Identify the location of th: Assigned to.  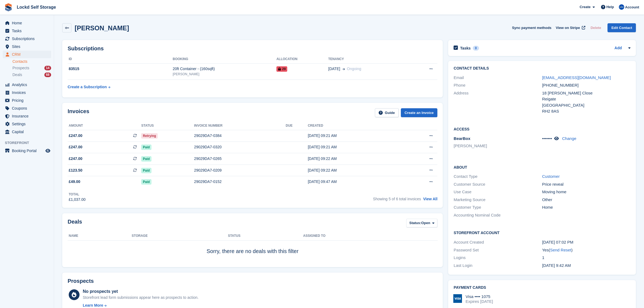
(370, 236).